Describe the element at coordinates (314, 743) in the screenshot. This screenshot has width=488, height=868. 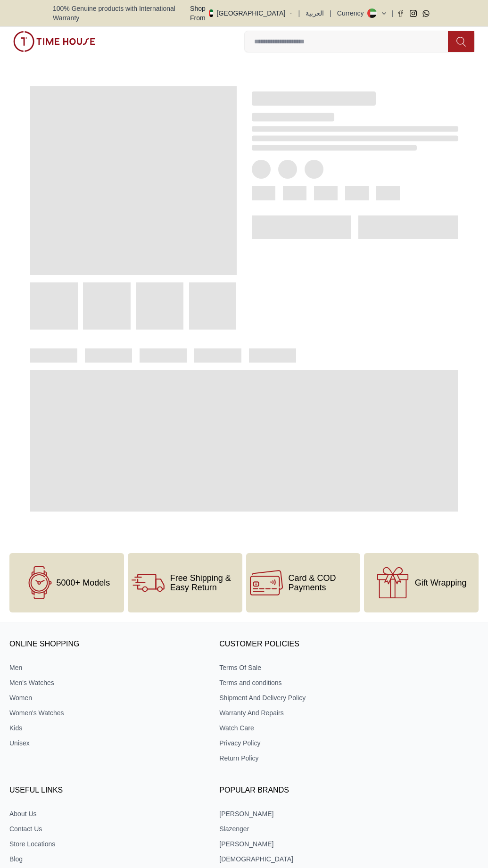
I see `a: Privacy Policy` at that location.